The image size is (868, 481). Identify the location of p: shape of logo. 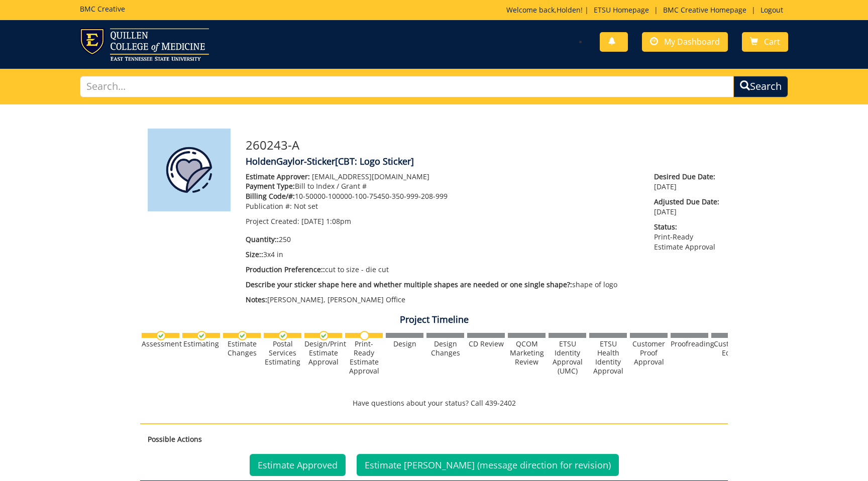
(442, 284).